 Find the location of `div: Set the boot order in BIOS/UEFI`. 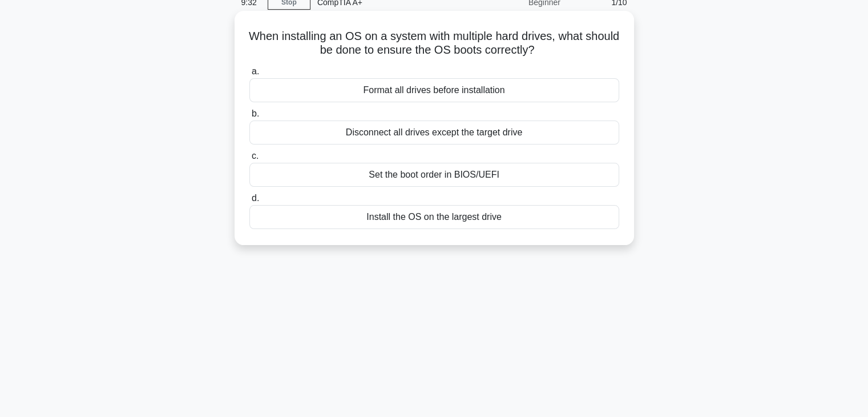

div: Set the boot order in BIOS/UEFI is located at coordinates (434, 175).